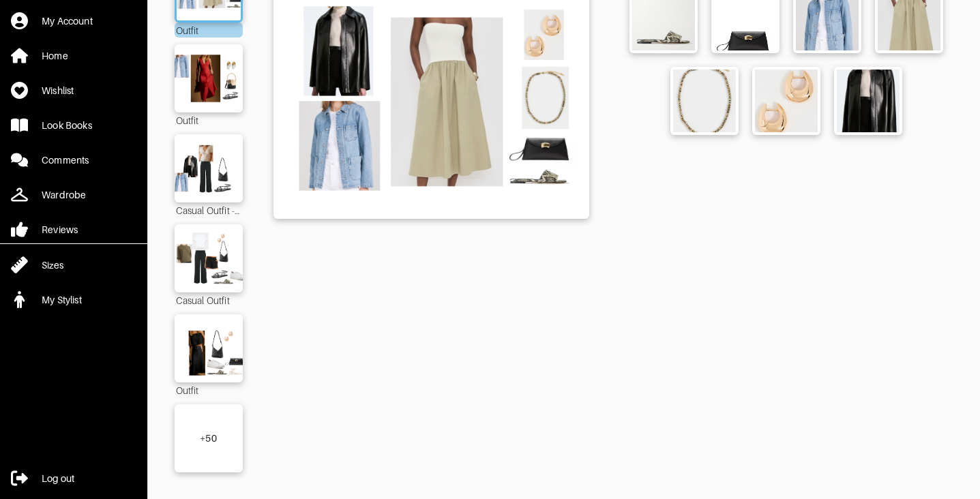  I want to click on img: Small Sloping Hinge Hoops, so click(787, 101).